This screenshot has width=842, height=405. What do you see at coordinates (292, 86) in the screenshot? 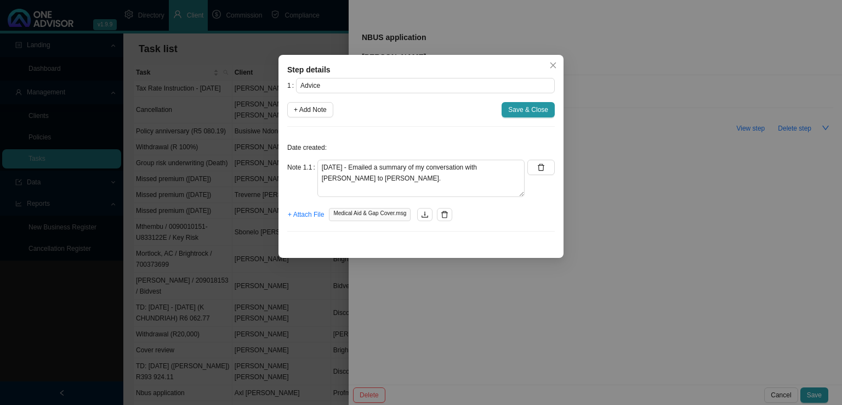
I see `label: 1` at bounding box center [292, 86].